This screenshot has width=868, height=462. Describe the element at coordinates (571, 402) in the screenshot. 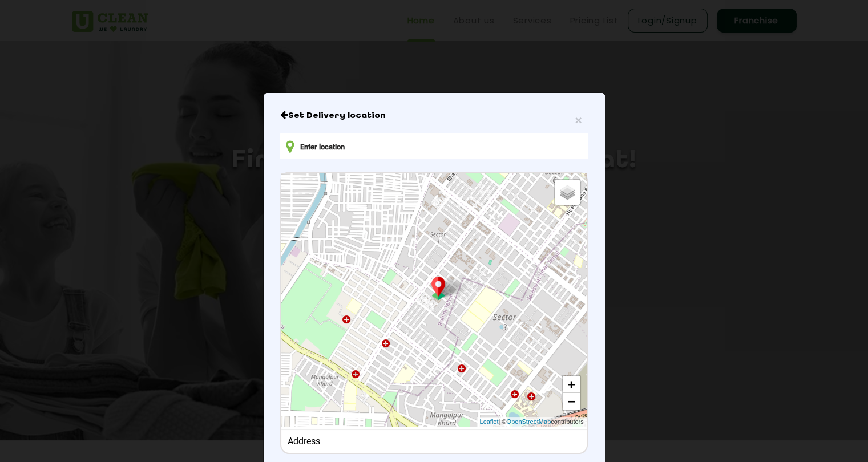

I see `a: Zoom out` at that location.